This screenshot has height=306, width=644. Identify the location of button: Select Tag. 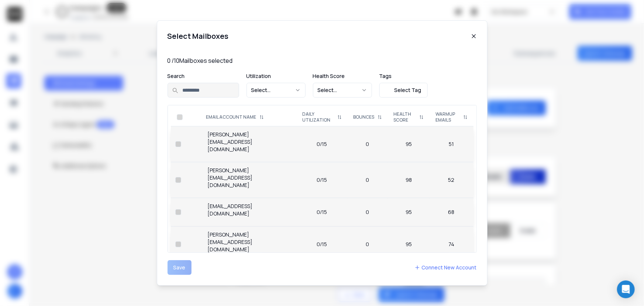
(403, 90).